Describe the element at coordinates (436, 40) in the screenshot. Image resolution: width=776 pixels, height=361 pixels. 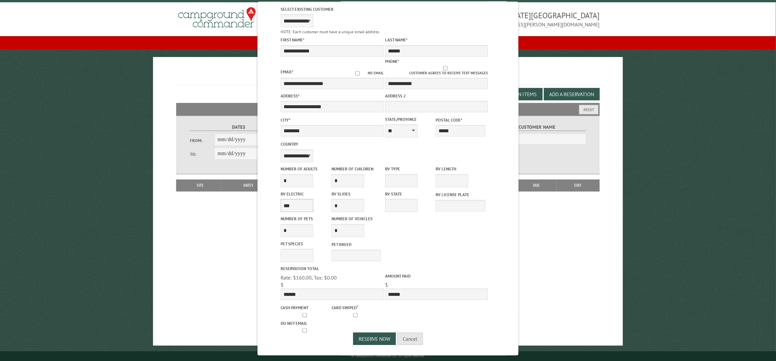
I see `label: Last Name` at that location.